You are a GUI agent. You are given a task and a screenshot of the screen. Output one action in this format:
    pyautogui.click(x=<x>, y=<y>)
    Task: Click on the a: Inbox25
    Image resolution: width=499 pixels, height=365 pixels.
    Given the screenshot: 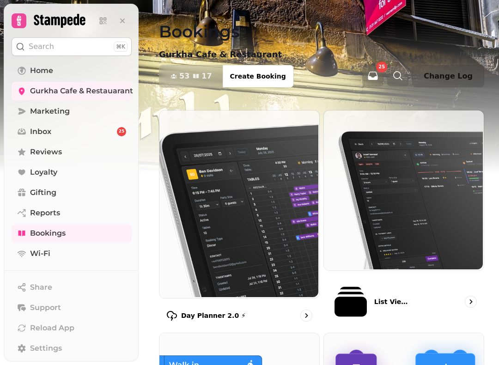 What is the action you would take?
    pyautogui.click(x=72, y=132)
    